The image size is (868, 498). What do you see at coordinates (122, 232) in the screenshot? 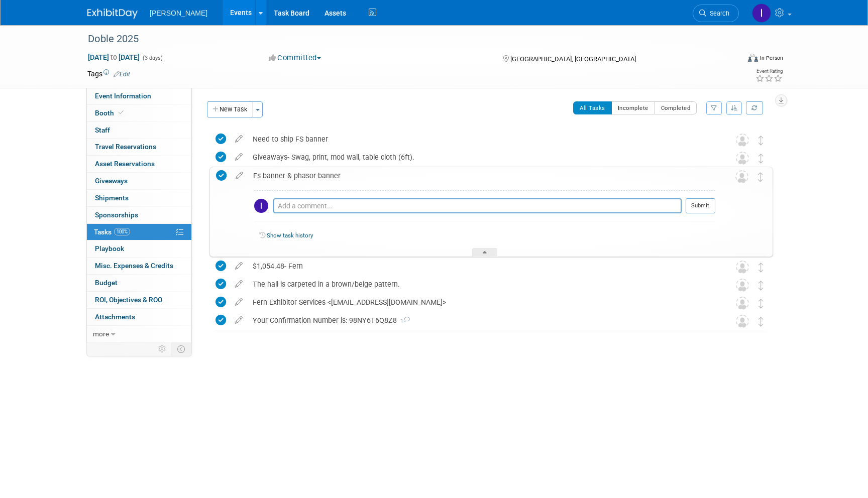
I see `span: 100%` at bounding box center [122, 232].